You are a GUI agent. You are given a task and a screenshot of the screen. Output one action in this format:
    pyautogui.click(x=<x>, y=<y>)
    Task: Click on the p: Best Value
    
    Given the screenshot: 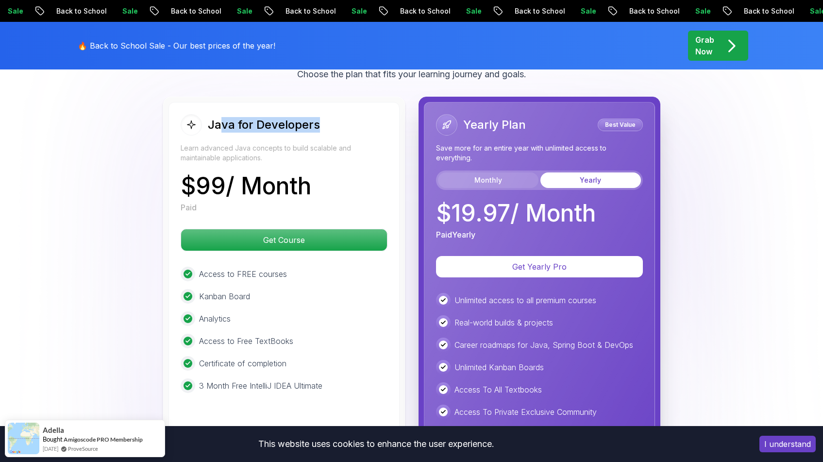 What is the action you would take?
    pyautogui.click(x=620, y=125)
    